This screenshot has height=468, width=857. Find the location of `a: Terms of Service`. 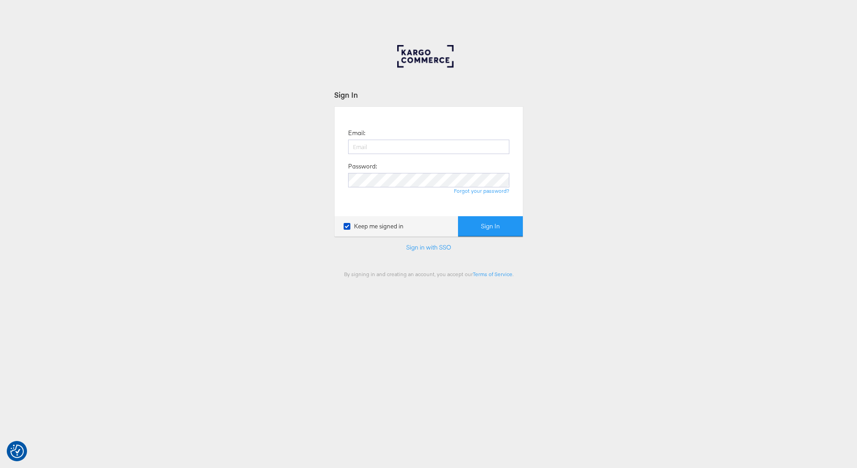

a: Terms of Service is located at coordinates (493, 274).